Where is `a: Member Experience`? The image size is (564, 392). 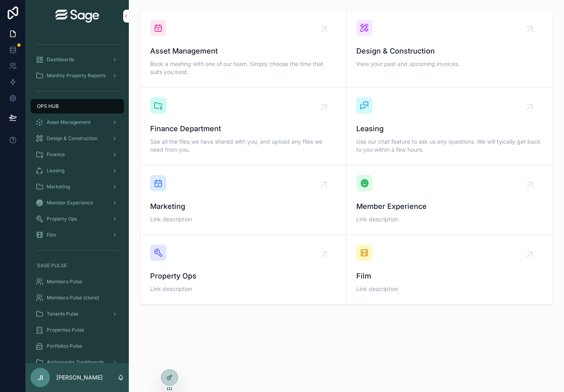
a: Member Experience is located at coordinates (77, 203).